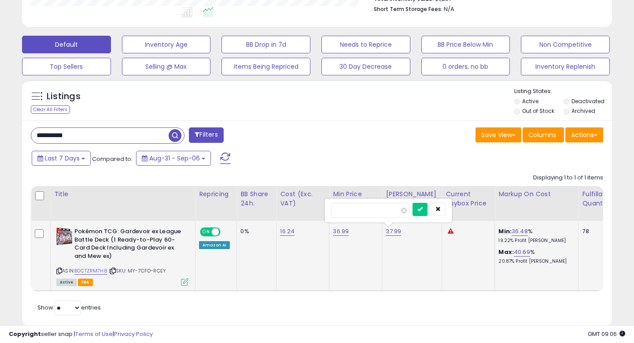 The width and height of the screenshot is (634, 343). I want to click on a: Privacy Policy, so click(133, 333).